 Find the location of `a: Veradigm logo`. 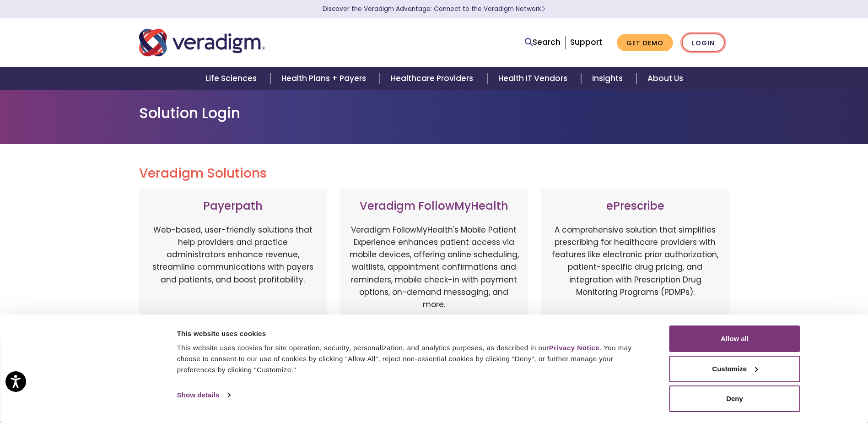

a: Veradigm logo is located at coordinates (202, 43).